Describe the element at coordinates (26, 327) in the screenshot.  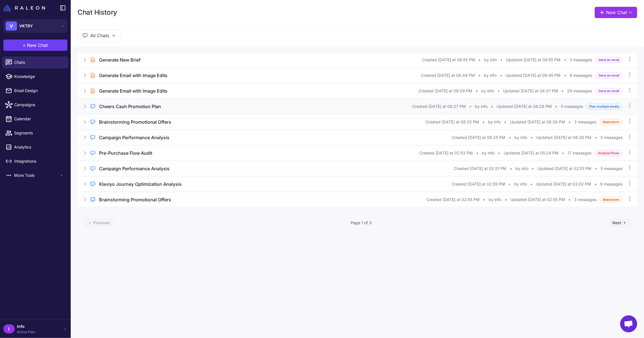
I see `span: info` at that location.